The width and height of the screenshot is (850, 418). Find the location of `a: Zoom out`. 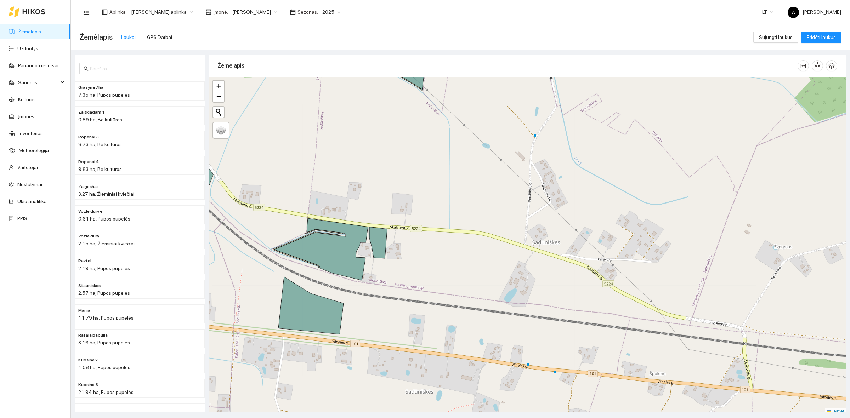

a: Zoom out is located at coordinates (219, 97).